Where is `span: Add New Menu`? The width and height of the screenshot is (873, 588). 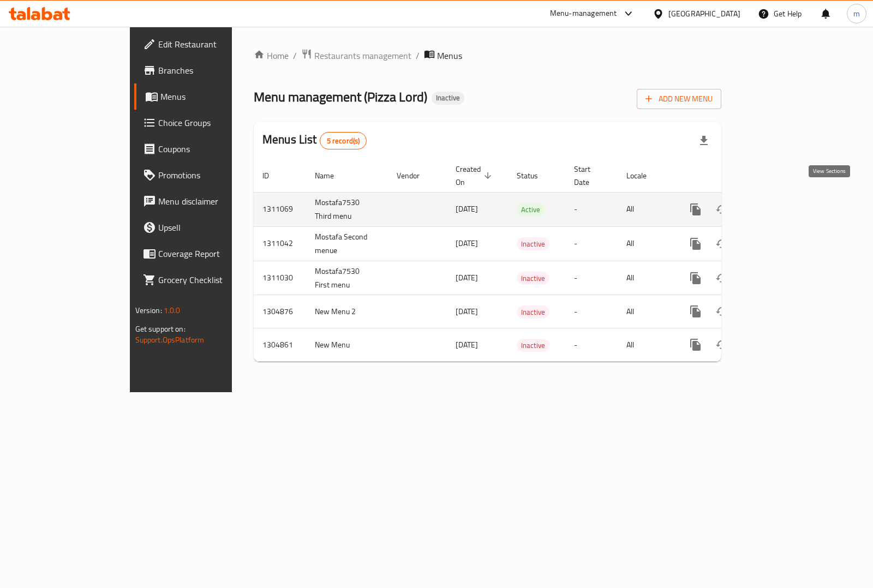
span: Add New Menu is located at coordinates (679, 98).